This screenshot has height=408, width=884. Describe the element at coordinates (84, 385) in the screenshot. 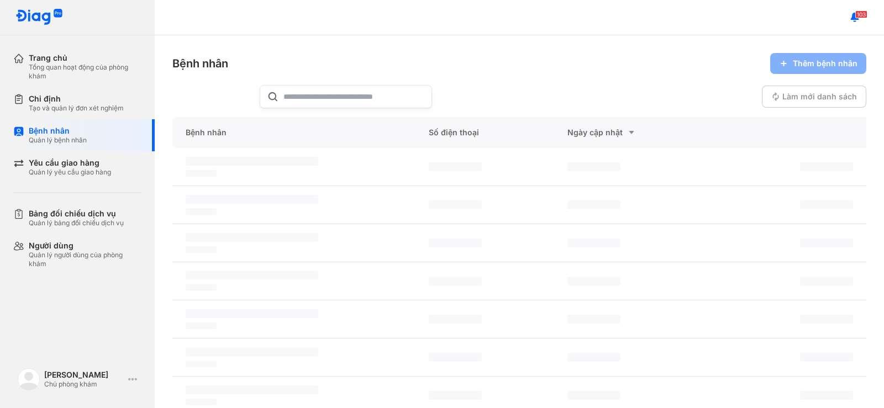

I see `div: Chủ phòng khám` at that location.